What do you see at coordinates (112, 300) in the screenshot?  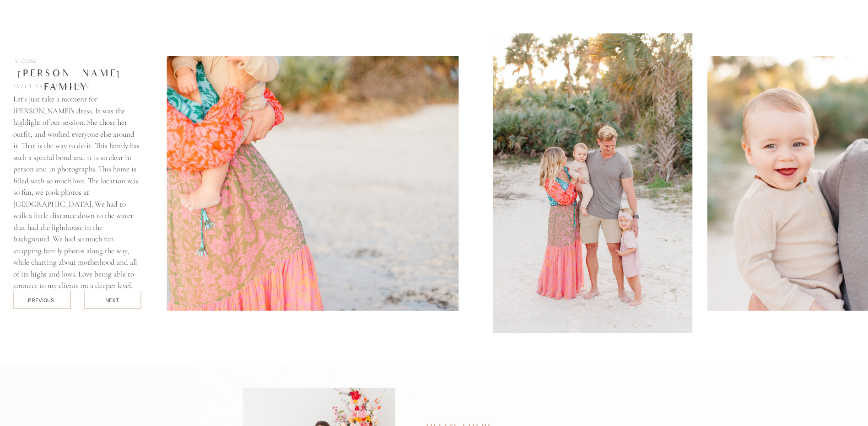 I see `div: next` at bounding box center [112, 300].